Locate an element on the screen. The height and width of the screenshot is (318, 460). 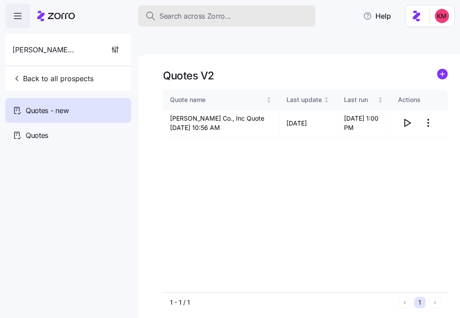
span: Quotes is located at coordinates (37, 135).